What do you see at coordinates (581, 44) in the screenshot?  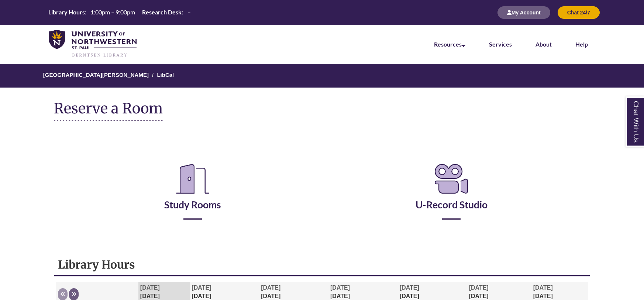 I see `a: Help` at bounding box center [581, 44].